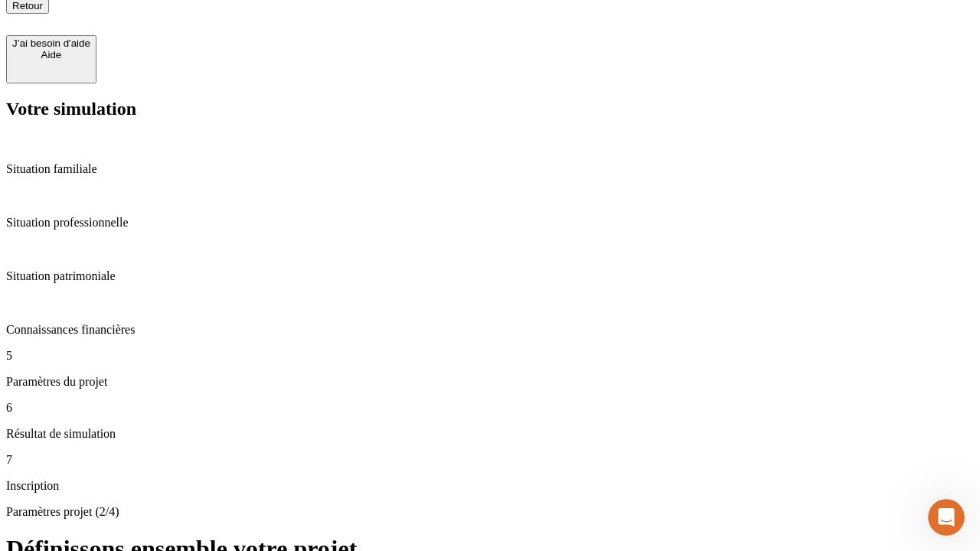 The height and width of the screenshot is (551, 980). What do you see at coordinates (490, 222) in the screenshot?
I see `p: Situation professionnelle` at bounding box center [490, 222].